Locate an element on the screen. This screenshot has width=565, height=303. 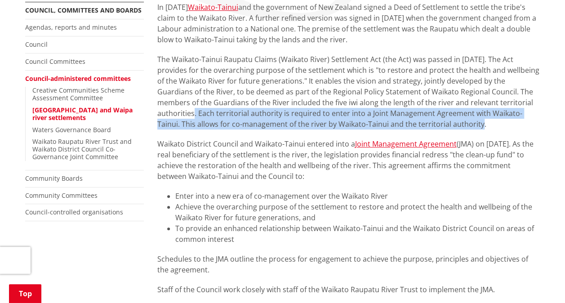
a: Joint Management Agreement is located at coordinates (406, 144).